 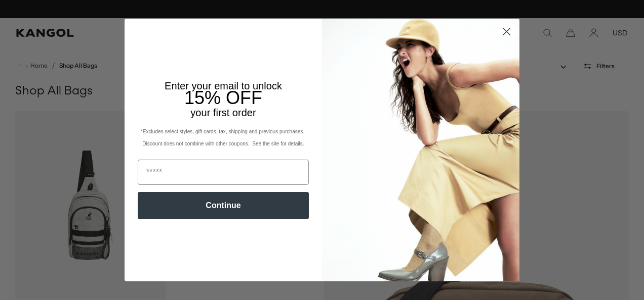 What do you see at coordinates (223, 112) in the screenshot?
I see `span: your first order` at bounding box center [223, 112].